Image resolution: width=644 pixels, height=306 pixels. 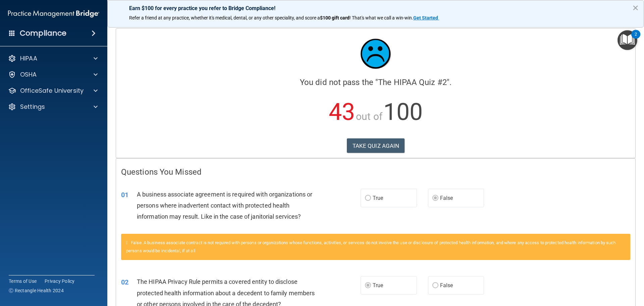 I want to click on h4: Questions You Missed, so click(x=376, y=172).